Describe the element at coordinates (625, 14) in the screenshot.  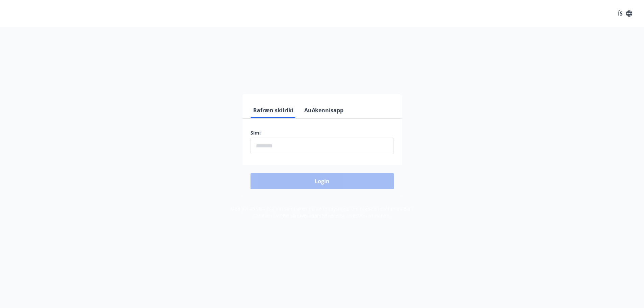
I see `button: ÍS` at that location.